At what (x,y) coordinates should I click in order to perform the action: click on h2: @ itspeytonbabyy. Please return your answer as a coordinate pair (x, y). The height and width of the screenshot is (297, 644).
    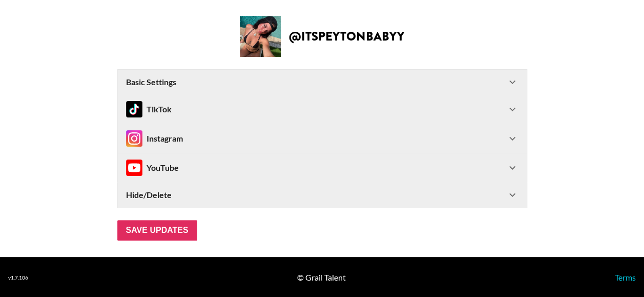
    Looking at the image, I should click on (347, 37).